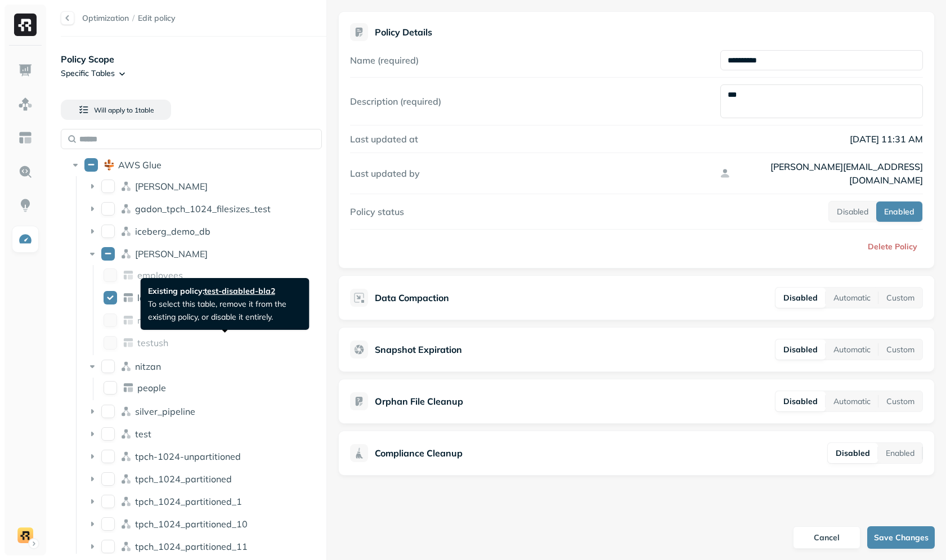 The image size is (946, 560). I want to click on span: gadon_tpch_1024_filesizes_test, so click(203, 209).